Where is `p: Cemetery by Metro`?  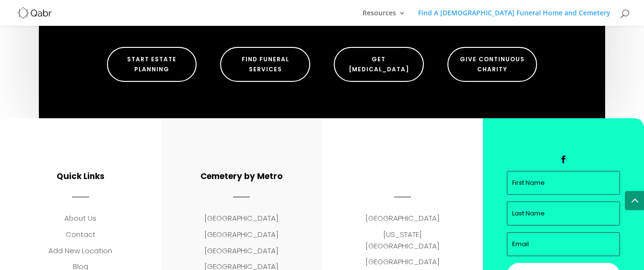 p: Cemetery by Metro is located at coordinates (242, 176).